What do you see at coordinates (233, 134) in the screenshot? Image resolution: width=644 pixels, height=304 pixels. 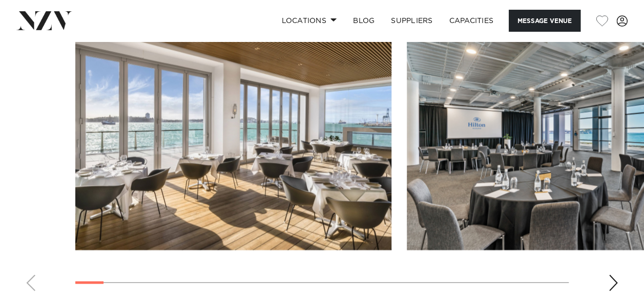 I see `swiper-slide: 1 / 26` at bounding box center [233, 134].